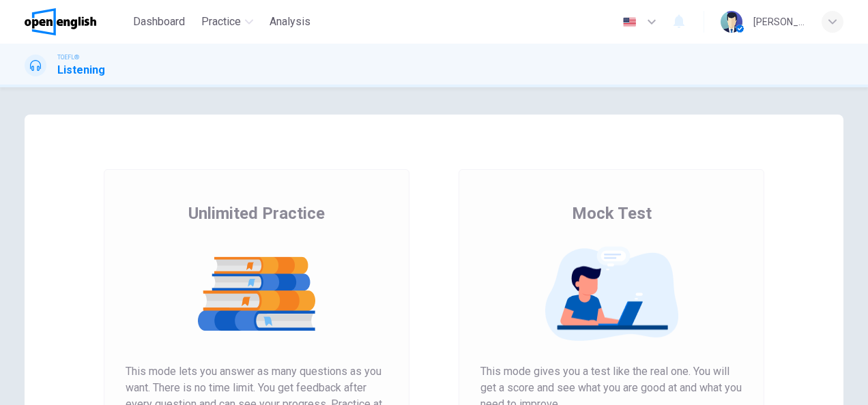 The width and height of the screenshot is (868, 405). What do you see at coordinates (629, 22) in the screenshot?
I see `img: en` at bounding box center [629, 22].